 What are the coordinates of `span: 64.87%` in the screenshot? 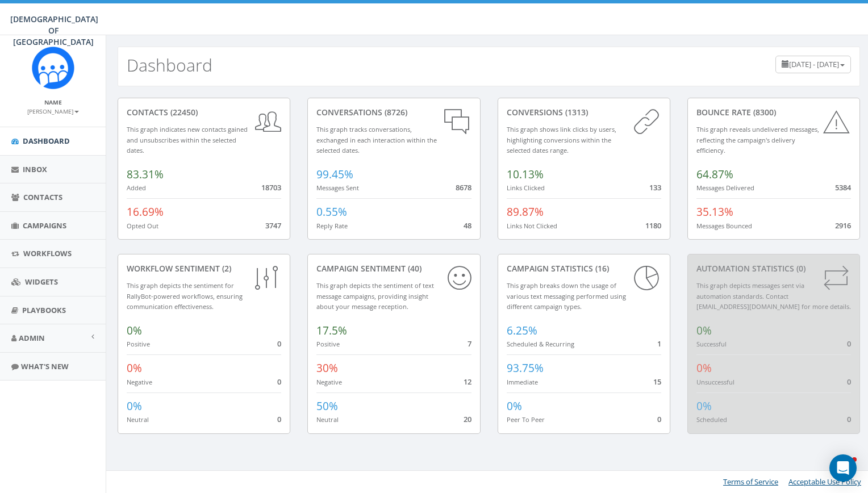 It's located at (714, 175).